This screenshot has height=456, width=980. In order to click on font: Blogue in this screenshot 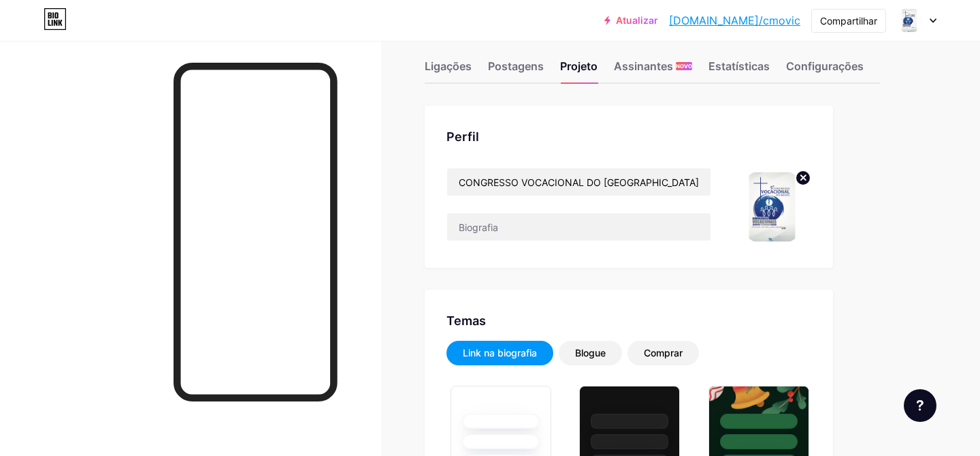, I will do `click(591, 352)`.